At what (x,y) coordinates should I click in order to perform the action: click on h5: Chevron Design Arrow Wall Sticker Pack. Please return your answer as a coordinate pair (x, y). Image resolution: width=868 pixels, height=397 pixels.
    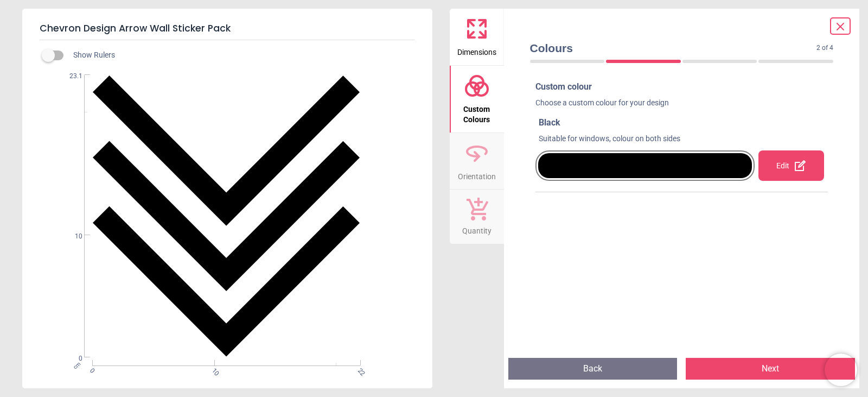
    Looking at the image, I should click on (227, 29).